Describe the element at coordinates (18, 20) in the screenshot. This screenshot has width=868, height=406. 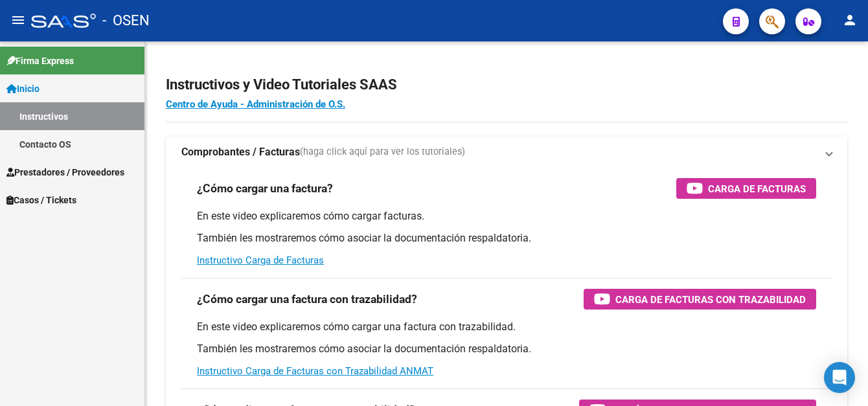
I see `mat-icon: menu` at that location.